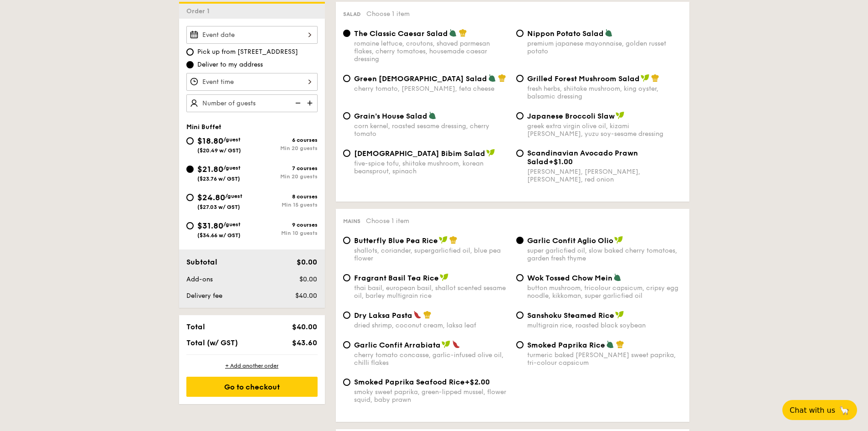 The height and width of the screenshot is (431, 868). I want to click on div: romaine lettuce, croutons, shaved parmesan flakes, cherry tomatoes, housemade caesar dressing, so click(431, 51).